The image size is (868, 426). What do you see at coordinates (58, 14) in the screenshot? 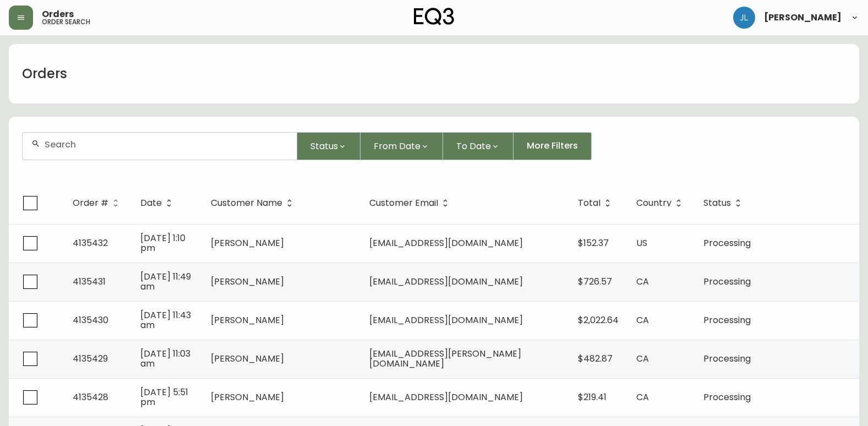
I see `span: Orders` at bounding box center [58, 14].